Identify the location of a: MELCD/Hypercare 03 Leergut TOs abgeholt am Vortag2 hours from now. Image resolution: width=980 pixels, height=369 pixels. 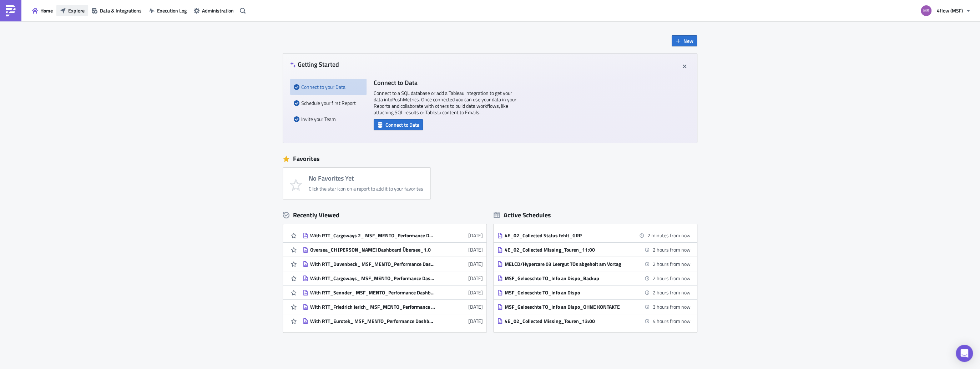
(594, 263).